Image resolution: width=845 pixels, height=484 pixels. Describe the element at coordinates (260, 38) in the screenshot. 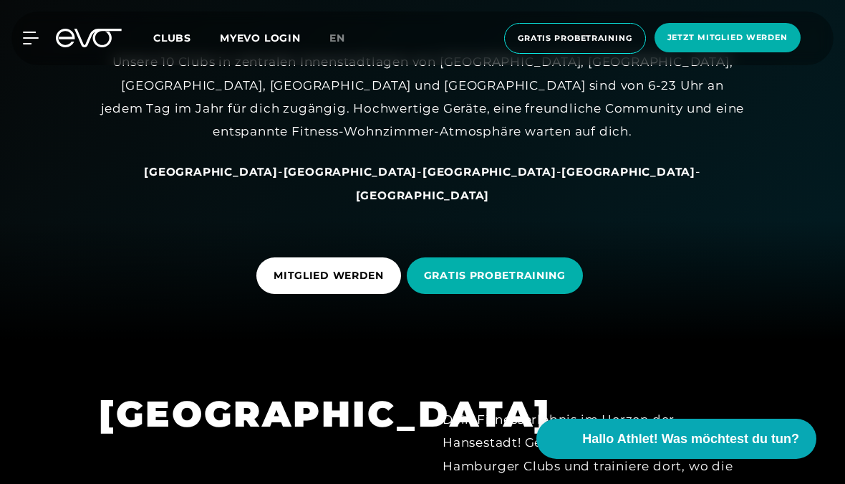

I see `a: MYEVO LOGIN` at that location.